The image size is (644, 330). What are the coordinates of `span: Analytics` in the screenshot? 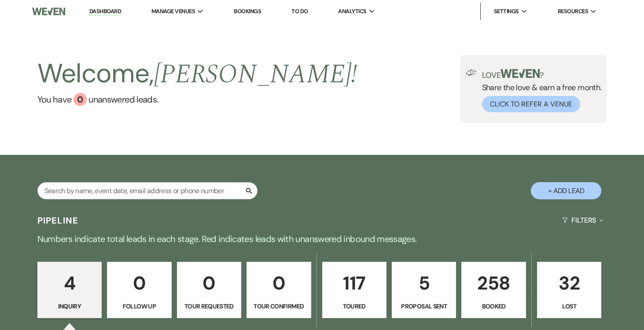 It's located at (352, 11).